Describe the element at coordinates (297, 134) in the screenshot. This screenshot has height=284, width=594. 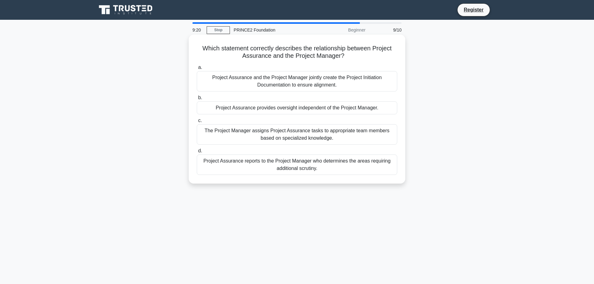
I see `div: The Project Manager assigns Project Assurance tasks to appropriate team members based on speciali...` at that location.